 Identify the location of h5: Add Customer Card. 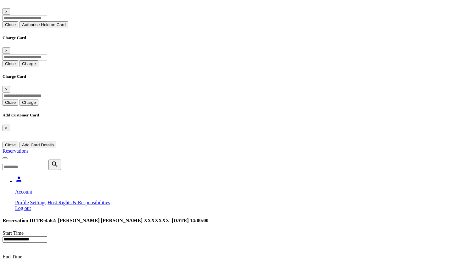
(235, 115).